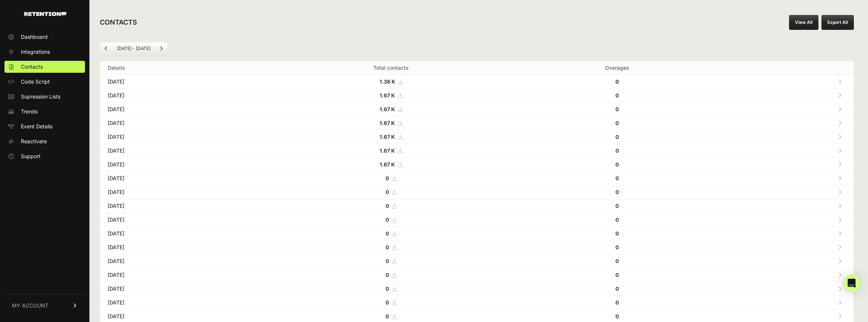  I want to click on span: Contacts, so click(32, 67).